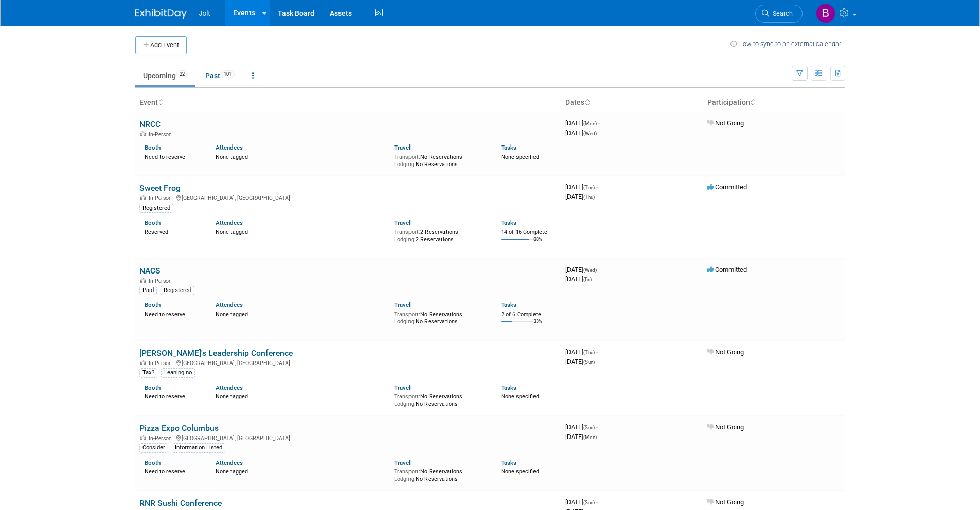 The height and width of the screenshot is (510, 980). Describe the element at coordinates (633, 103) in the screenshot. I see `th: Dates` at that location.